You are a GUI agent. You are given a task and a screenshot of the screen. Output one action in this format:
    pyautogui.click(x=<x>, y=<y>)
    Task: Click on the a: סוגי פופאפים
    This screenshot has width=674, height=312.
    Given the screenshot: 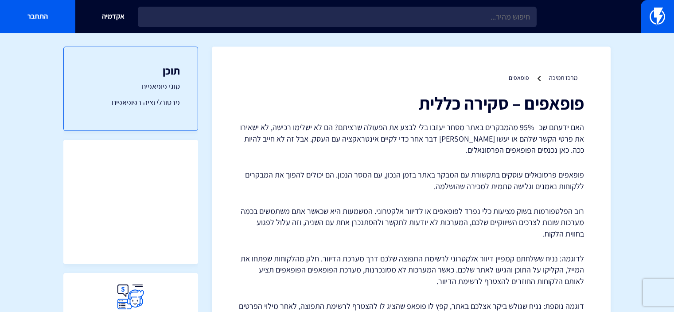 What is the action you would take?
    pyautogui.click(x=131, y=86)
    